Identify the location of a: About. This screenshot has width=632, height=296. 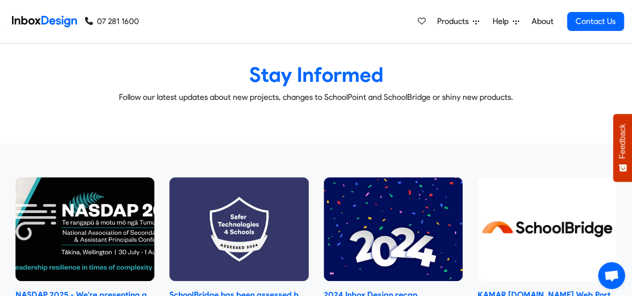
(542, 21).